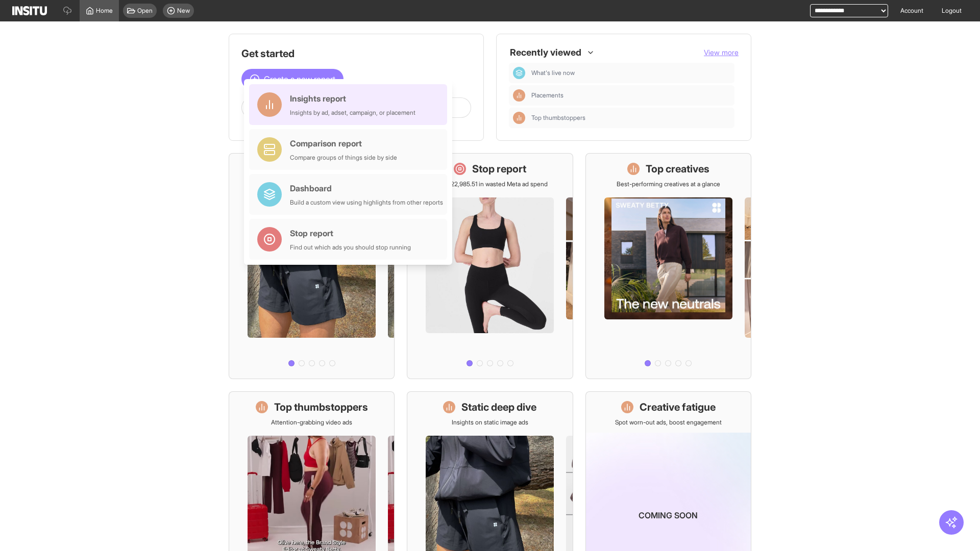  I want to click on div: Insights report, so click(352, 99).